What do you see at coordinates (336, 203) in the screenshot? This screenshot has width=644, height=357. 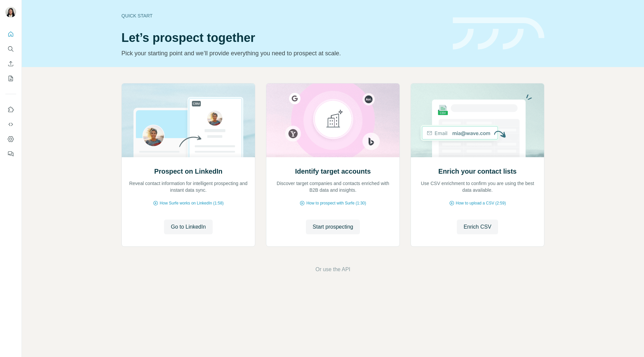 I see `span: How to prospect with Surfe (1:30)` at bounding box center [336, 203].